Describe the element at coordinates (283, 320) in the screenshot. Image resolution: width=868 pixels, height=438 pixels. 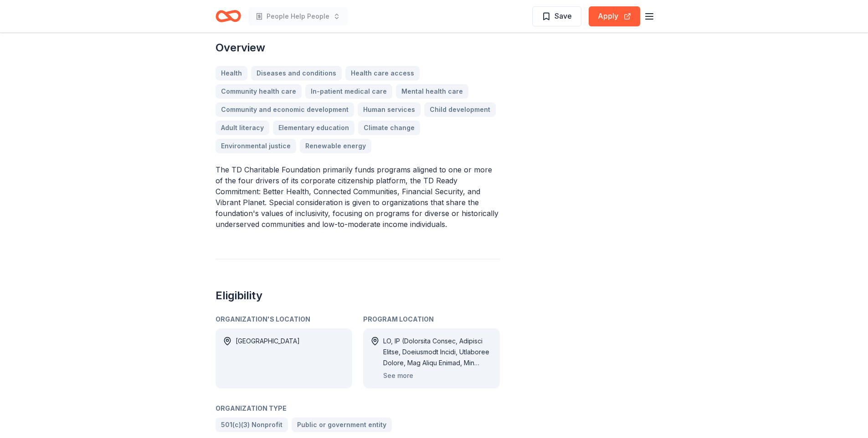
I see `div: Organization's Location` at that location.